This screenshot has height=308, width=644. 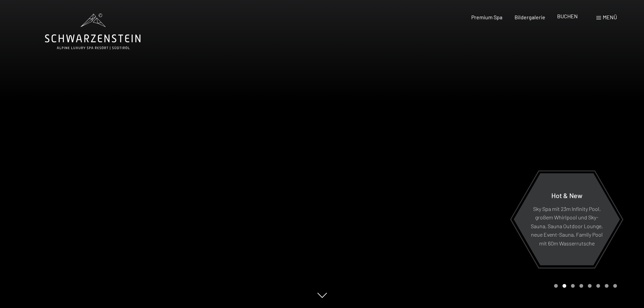 I want to click on p: Sky Spa mit 23m Infinity Pool, großem Whirlpool und Sky-Sauna, Sauna Outdoor Lounge, neue Event-S..., so click(x=567, y=226).